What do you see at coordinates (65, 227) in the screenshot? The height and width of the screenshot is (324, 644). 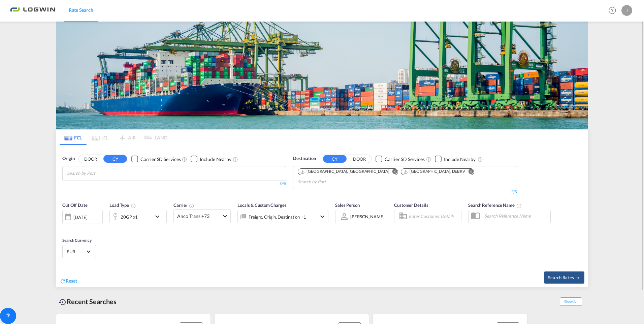 I see `md-datepicker: Select` at bounding box center [65, 227].